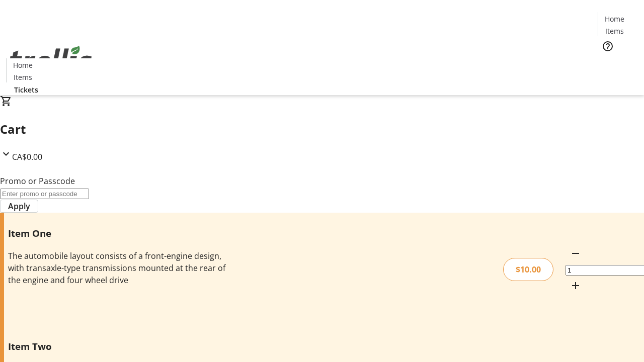  Describe the element at coordinates (117, 347) in the screenshot. I see `h3: Item Two` at that location.